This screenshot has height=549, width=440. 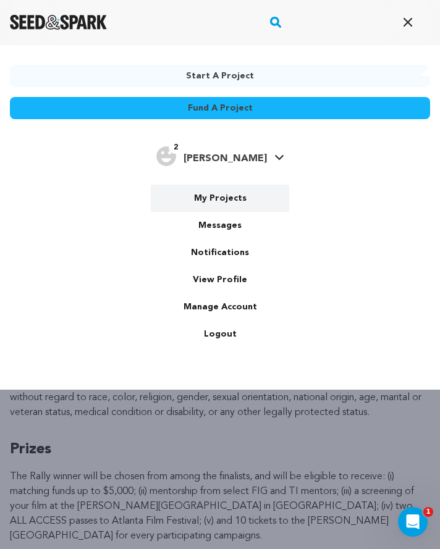 I want to click on a: Start a project, so click(x=220, y=76).